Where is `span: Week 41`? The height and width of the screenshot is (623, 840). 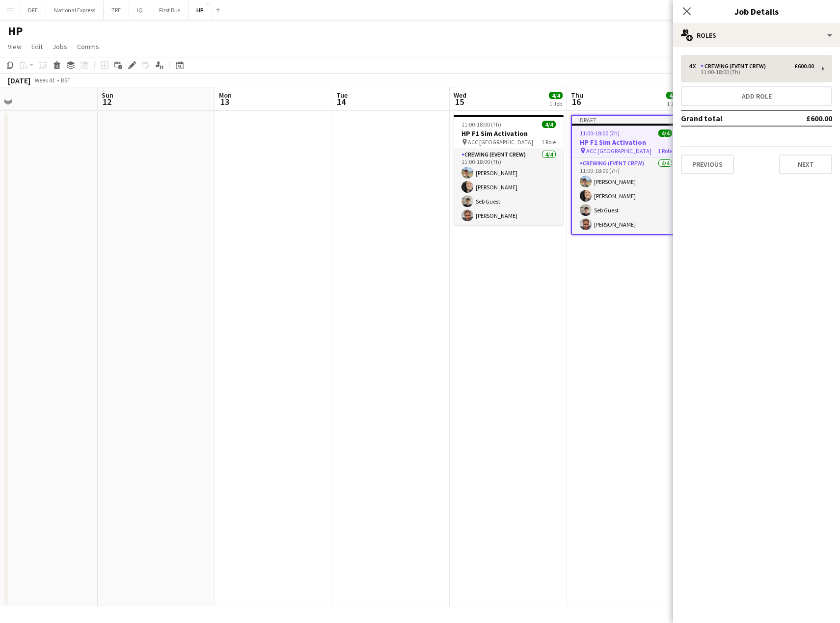
span: Week 41 is located at coordinates (44, 80).